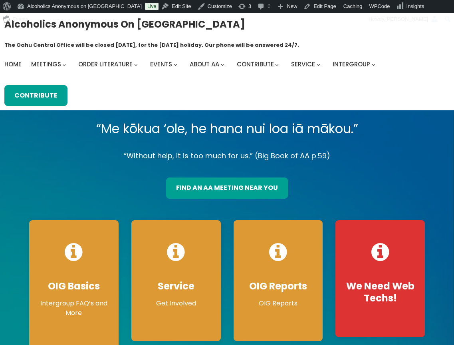  Describe the element at coordinates (205, 64) in the screenshot. I see `span: About AA` at that location.